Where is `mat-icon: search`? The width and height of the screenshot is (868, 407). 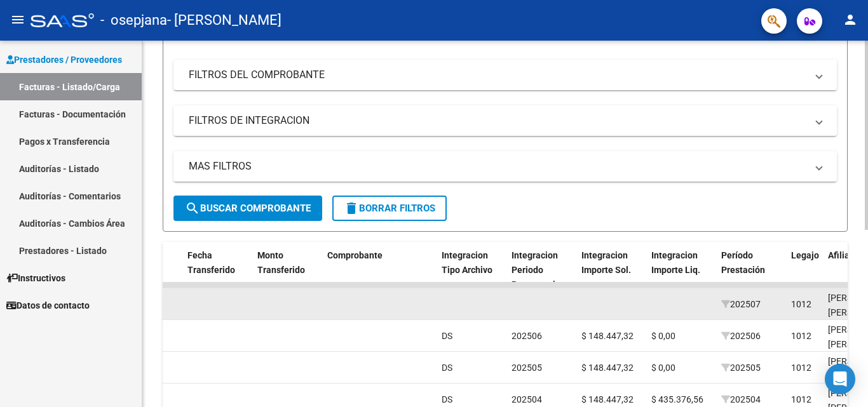 mat-icon: search is located at coordinates (193, 208).